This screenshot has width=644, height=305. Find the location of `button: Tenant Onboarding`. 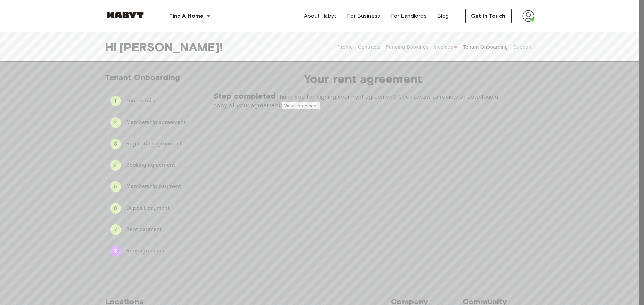

button: Tenant Onboarding is located at coordinates (486, 47).